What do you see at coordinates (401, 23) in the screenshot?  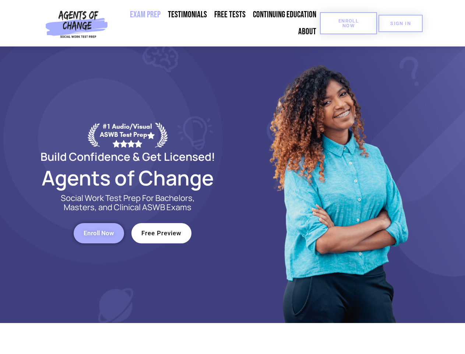 I see `a: SIGN IN` at bounding box center [401, 23].